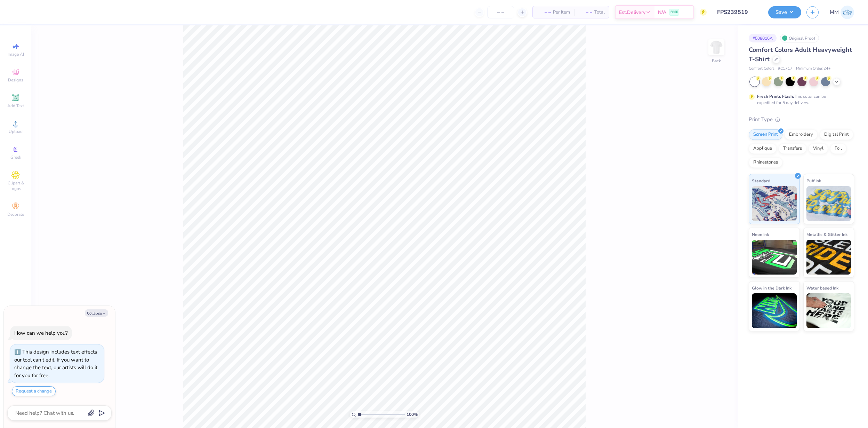 This screenshot has height=428, width=868. Describe the element at coordinates (801, 135) in the screenshot. I see `div: Embroidery` at that location.